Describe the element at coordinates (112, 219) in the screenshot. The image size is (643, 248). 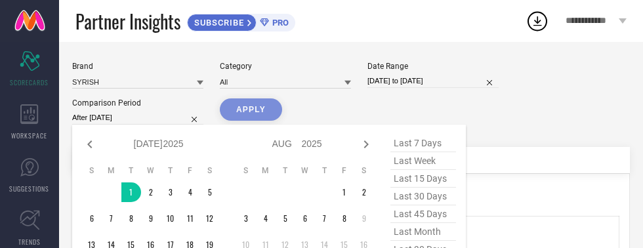
I see `td: Mon Jul 07 2025` at that location.